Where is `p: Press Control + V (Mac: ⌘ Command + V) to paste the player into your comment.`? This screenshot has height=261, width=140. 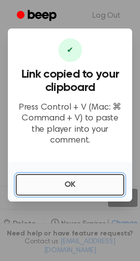
p: Press Control + V (Mac: ⌘ Command + V) to paste the player into your comment. is located at coordinates (70, 124).